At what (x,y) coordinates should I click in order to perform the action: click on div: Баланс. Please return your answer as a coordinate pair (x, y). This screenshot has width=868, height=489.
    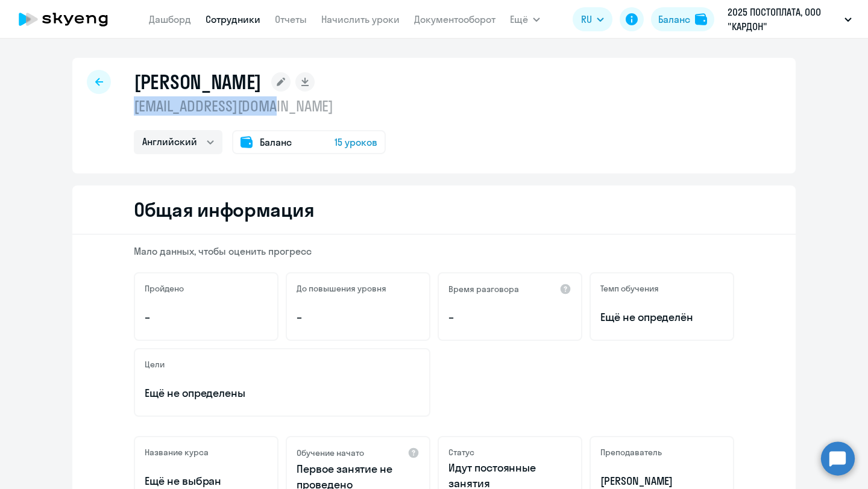
    Looking at the image, I should click on (673, 19).